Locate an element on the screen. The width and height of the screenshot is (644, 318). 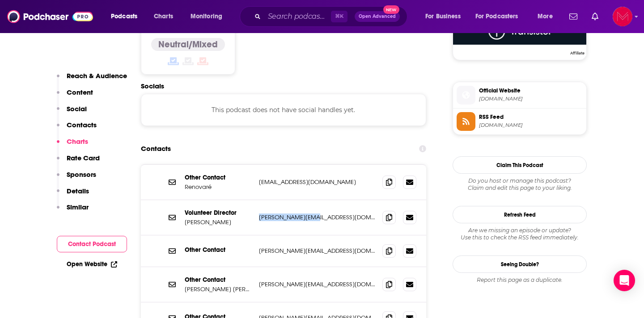
button: Reach & Audience is located at coordinates (92, 80).